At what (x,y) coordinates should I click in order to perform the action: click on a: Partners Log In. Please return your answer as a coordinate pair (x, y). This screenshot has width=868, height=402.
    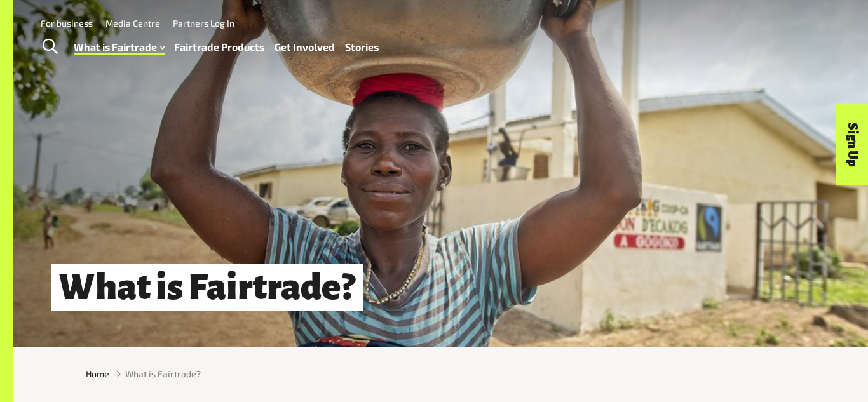
    Looking at the image, I should click on (203, 23).